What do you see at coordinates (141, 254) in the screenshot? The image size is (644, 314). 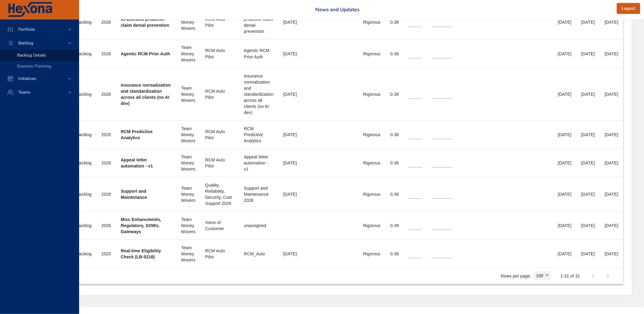 I see `b: Real-time Eligibility Check (LB-5218)` at bounding box center [141, 254].